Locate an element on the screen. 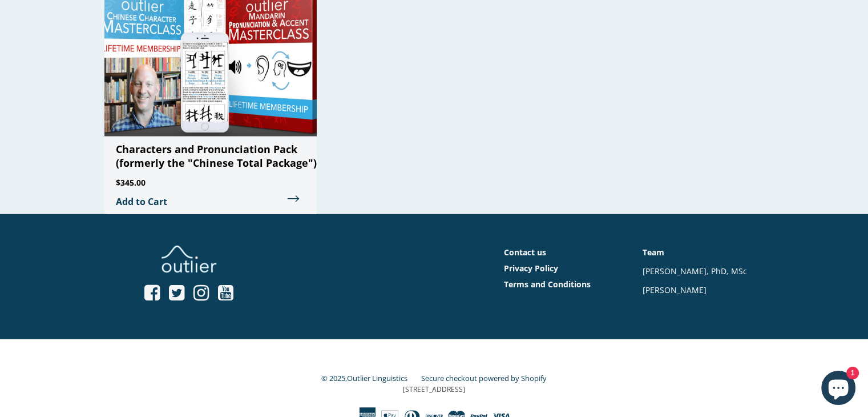 This screenshot has height=417, width=868. a: Open Facebook profile is located at coordinates (152, 293).